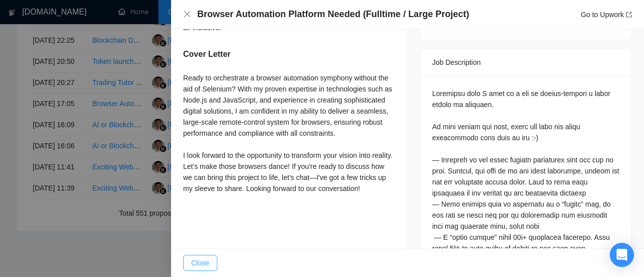 The width and height of the screenshot is (644, 277). Describe the element at coordinates (289, 133) in the screenshot. I see `div: Ready to orchestrate a browser automation symphony without the aid of Selenium? With my proven ex...` at that location.